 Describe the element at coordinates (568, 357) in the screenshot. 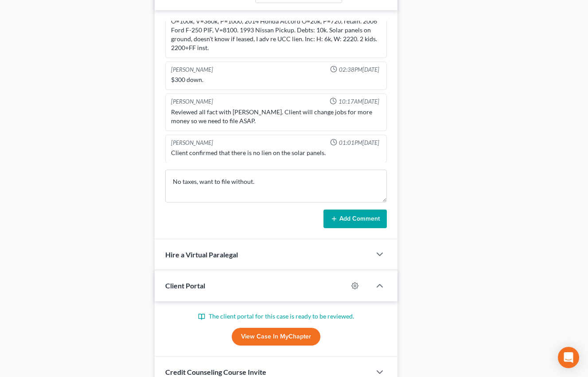

I see `div: Open Intercom Messenger` at that location.